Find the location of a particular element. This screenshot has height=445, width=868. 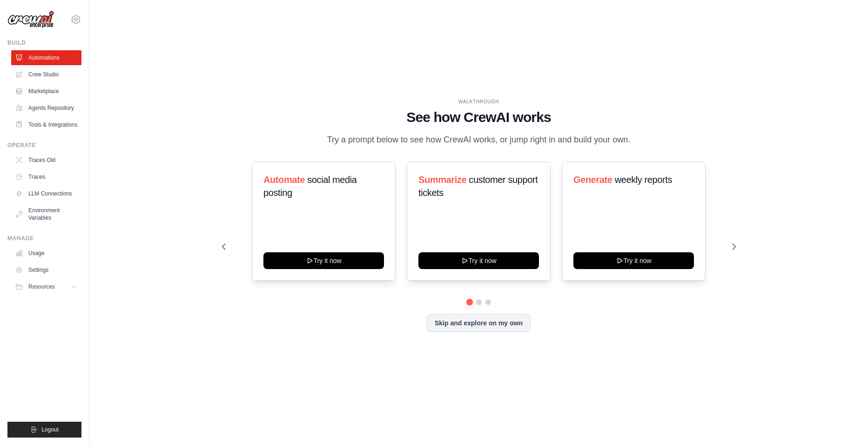

div: Operate is located at coordinates (44, 145).